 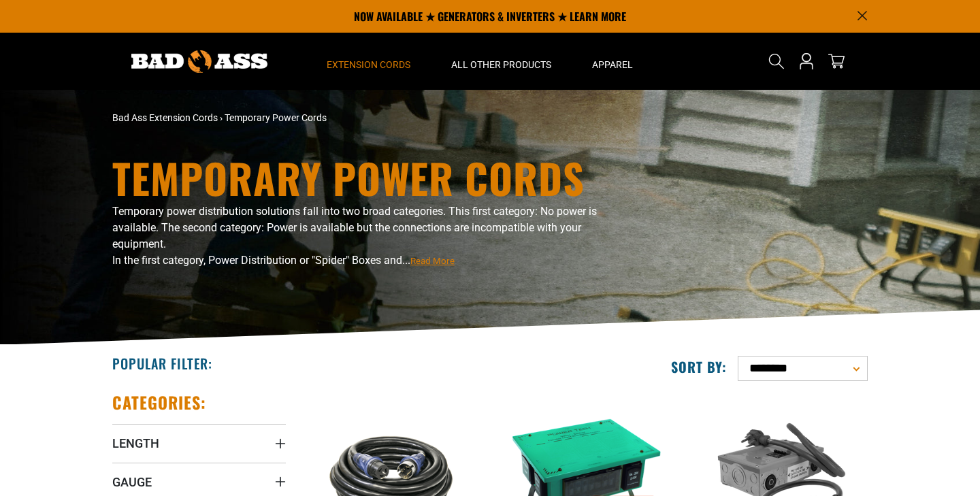 I want to click on span: Gauge, so click(x=132, y=482).